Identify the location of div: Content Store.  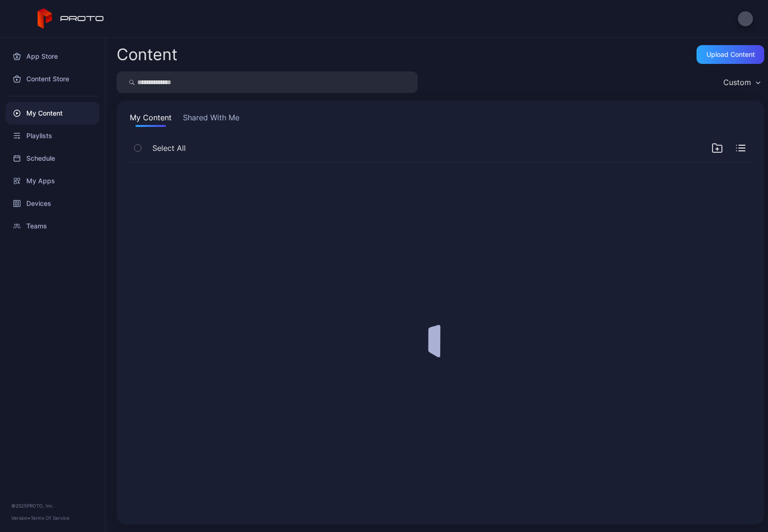
(53, 79).